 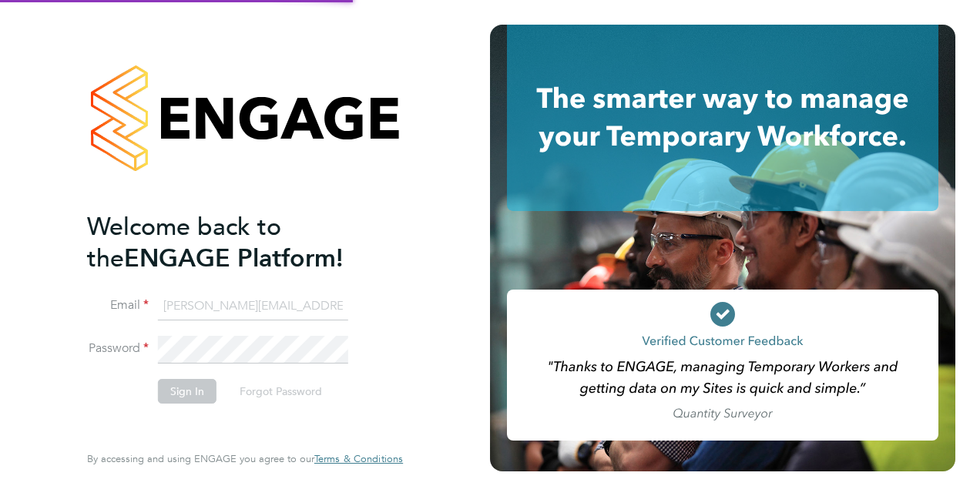 I want to click on label: Email, so click(x=118, y=305).